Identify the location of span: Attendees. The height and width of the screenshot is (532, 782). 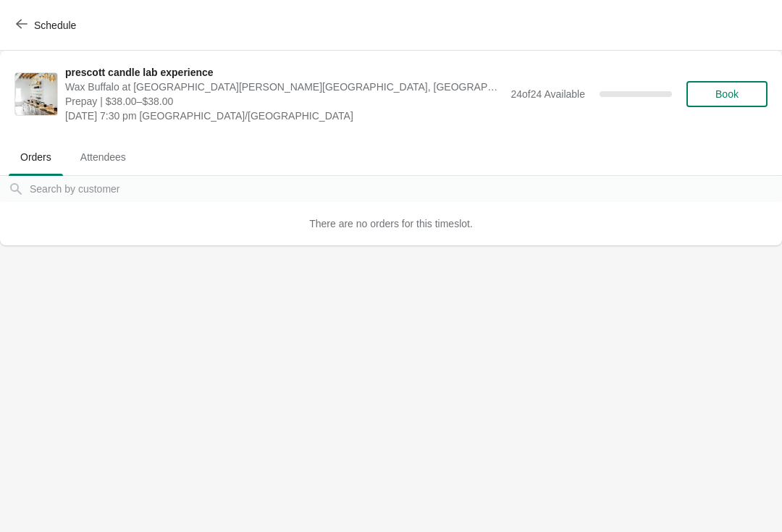
(103, 157).